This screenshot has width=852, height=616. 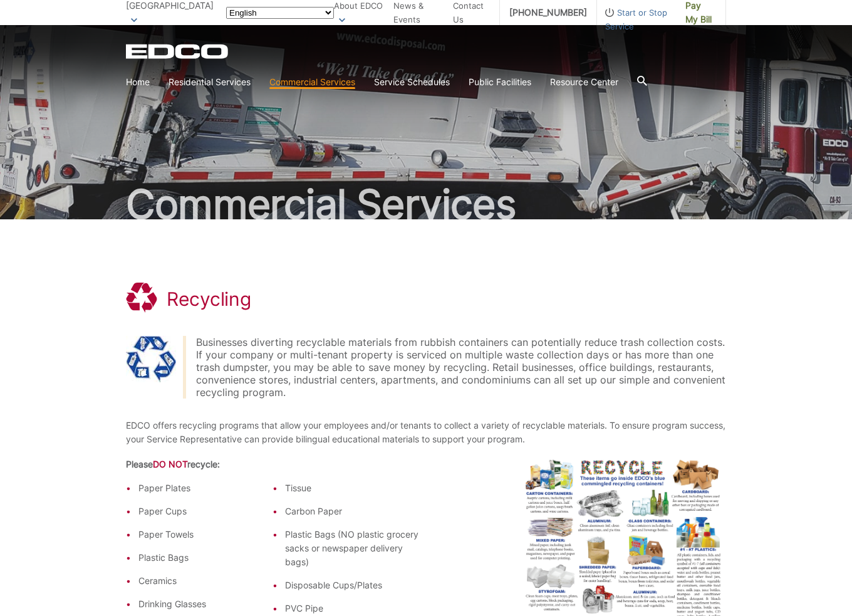 What do you see at coordinates (206, 604) in the screenshot?
I see `li: Drinking Glasses` at bounding box center [206, 604].